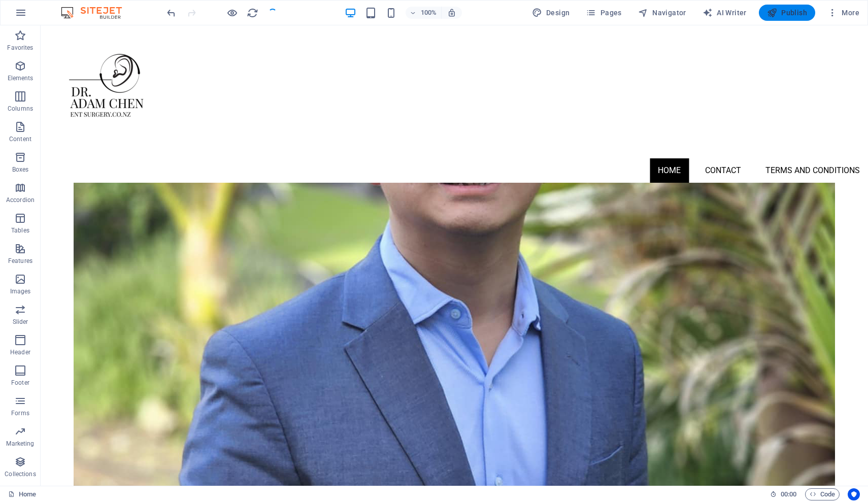 Image resolution: width=868 pixels, height=502 pixels. Describe the element at coordinates (787, 13) in the screenshot. I see `button: Publish` at that location.